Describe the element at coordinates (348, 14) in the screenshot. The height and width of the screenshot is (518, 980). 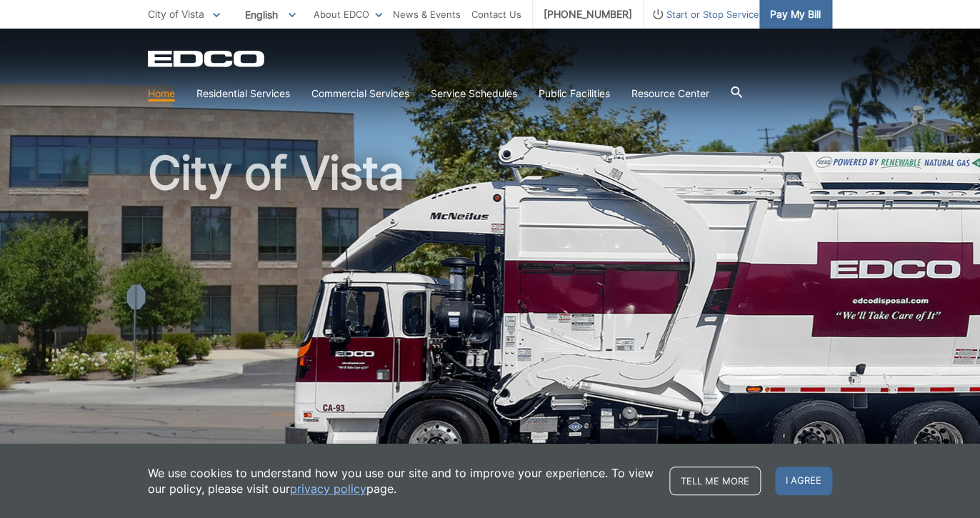
I see `a: About EDCO` at that location.